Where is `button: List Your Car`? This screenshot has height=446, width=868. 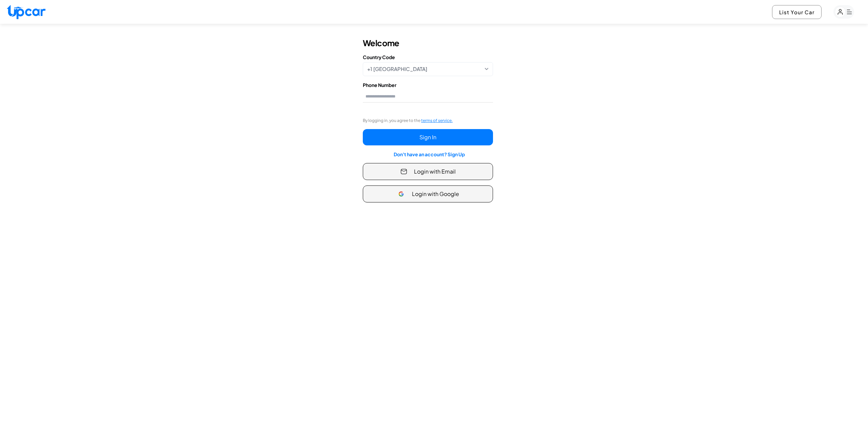 button: List Your Car is located at coordinates (797, 12).